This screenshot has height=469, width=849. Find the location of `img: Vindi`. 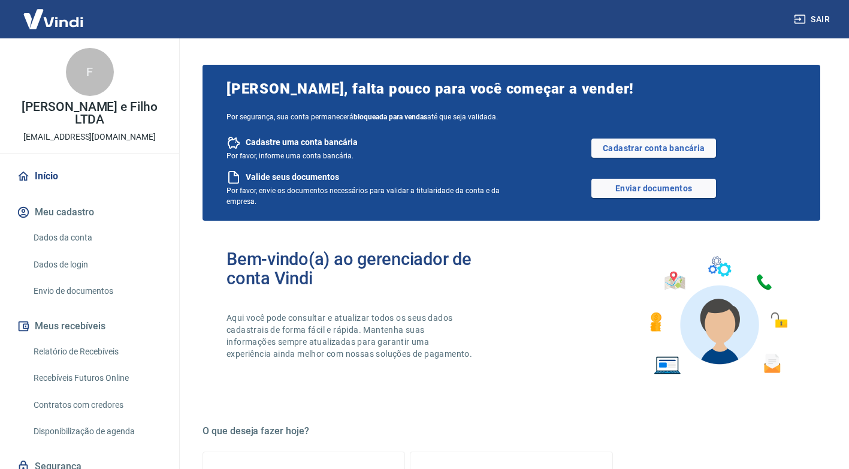

img: Vindi is located at coordinates (53, 19).